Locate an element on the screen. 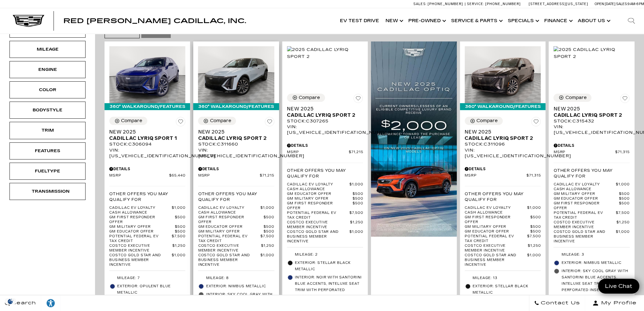 This screenshot has width=644, height=311. a: Specials is located at coordinates (523, 21).